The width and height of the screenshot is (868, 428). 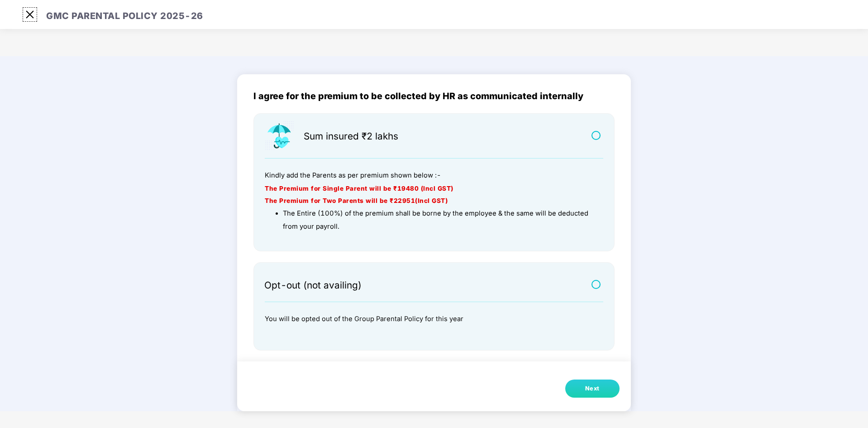 What do you see at coordinates (313, 286) in the screenshot?
I see `div: Opt-out (not availing)` at bounding box center [313, 286].